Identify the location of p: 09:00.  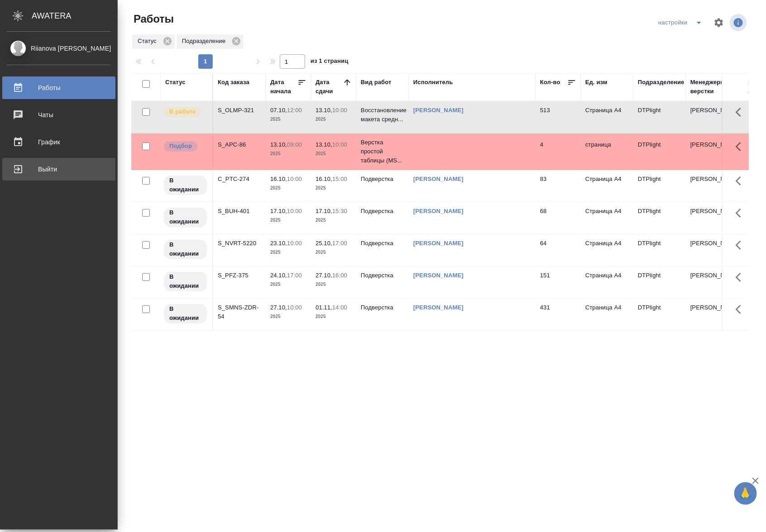
(294, 144).